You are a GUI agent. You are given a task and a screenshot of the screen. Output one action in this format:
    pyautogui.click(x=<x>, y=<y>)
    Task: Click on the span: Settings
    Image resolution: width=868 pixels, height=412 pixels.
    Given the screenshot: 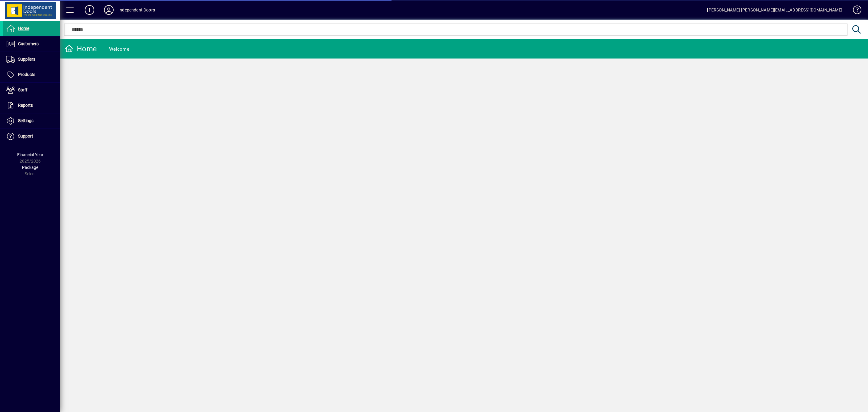 What is the action you would take?
    pyautogui.click(x=26, y=121)
    